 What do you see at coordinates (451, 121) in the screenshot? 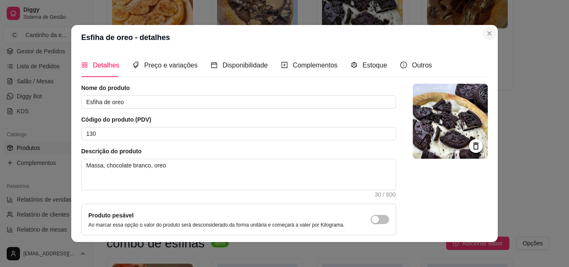
I see `img: logo da loja` at bounding box center [451, 121].